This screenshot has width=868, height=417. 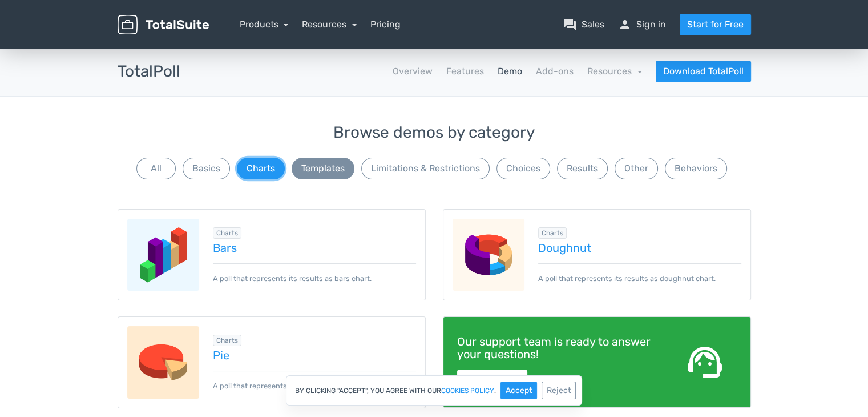 What do you see at coordinates (149, 72) in the screenshot?
I see `h3: TotalPoll` at bounding box center [149, 72].